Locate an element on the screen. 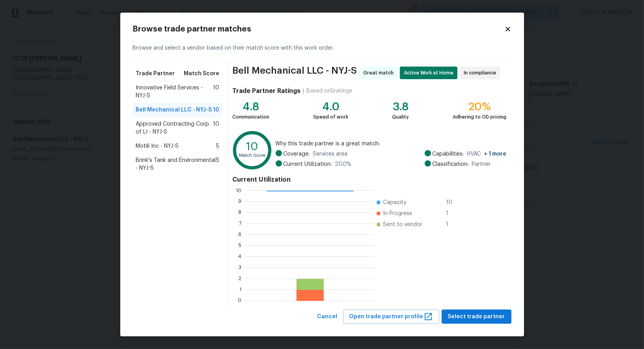  div: 20% is located at coordinates (480, 107).